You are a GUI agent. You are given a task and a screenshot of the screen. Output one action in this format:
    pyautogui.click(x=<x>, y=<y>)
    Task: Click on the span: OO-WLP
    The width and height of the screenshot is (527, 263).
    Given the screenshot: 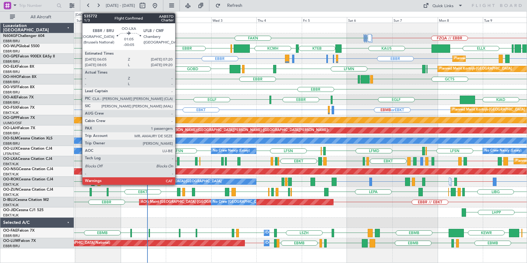 What is the action you would take?
    pyautogui.click(x=11, y=46)
    